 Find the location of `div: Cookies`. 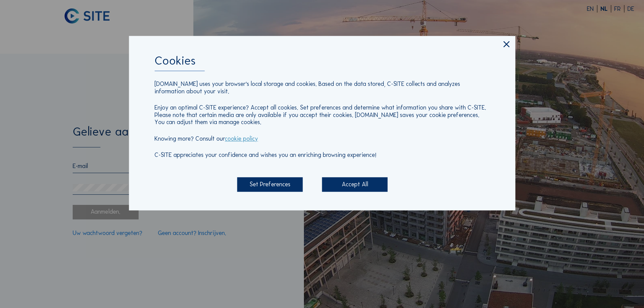

div: Cookies is located at coordinates (322, 63).